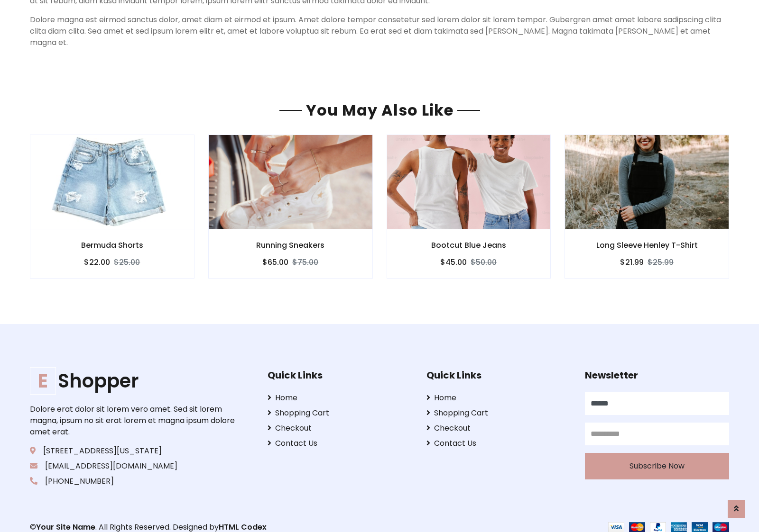 This screenshot has width=759, height=532. What do you see at coordinates (126, 262) in the screenshot?
I see `del: $25.00` at bounding box center [126, 262].